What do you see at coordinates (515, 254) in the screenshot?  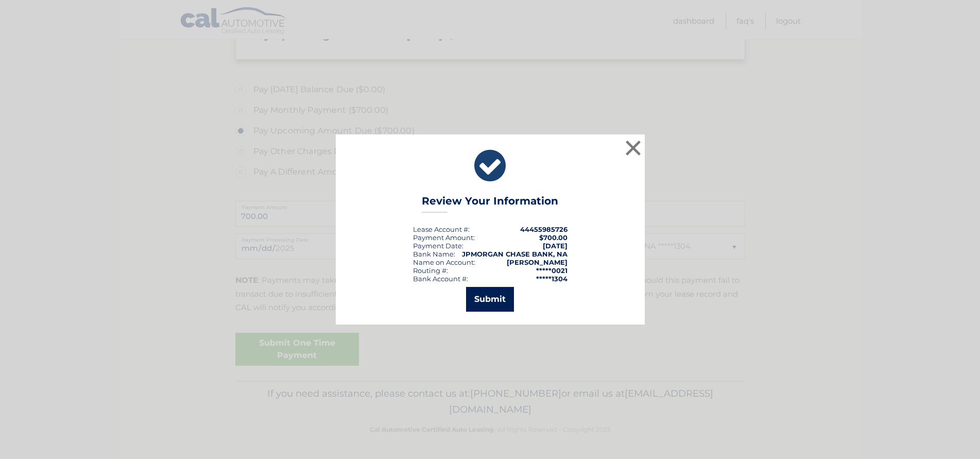 I see `strong: JPMORGAN CHASE BANK, NA` at bounding box center [515, 254].